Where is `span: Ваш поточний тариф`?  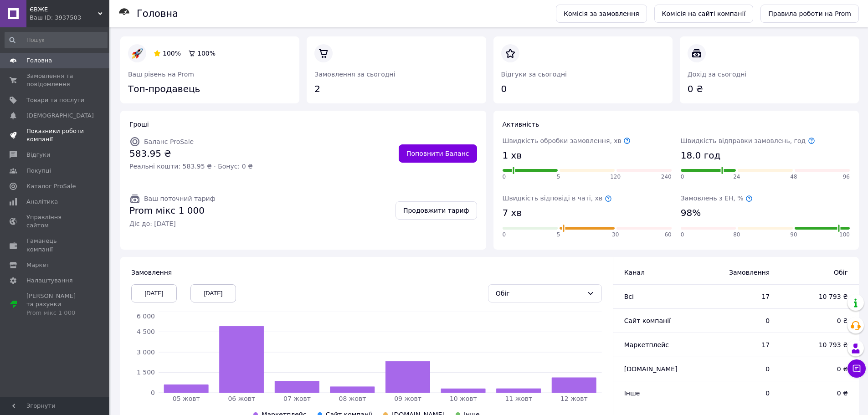
span: Ваш поточний тариф is located at coordinates (180, 199).